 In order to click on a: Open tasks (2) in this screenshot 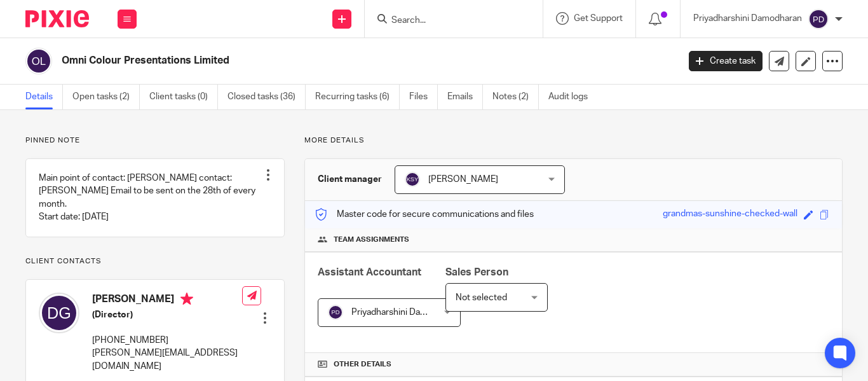, I will do `click(106, 97)`.